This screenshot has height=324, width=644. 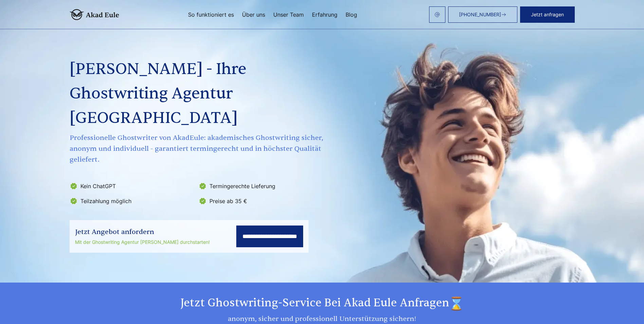 What do you see at coordinates (211, 15) in the screenshot?
I see `a: So funktioniert es` at bounding box center [211, 15].